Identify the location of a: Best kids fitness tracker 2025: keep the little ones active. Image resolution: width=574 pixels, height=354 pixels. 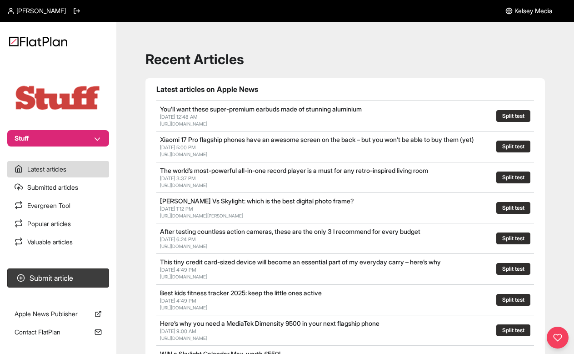
(241, 292).